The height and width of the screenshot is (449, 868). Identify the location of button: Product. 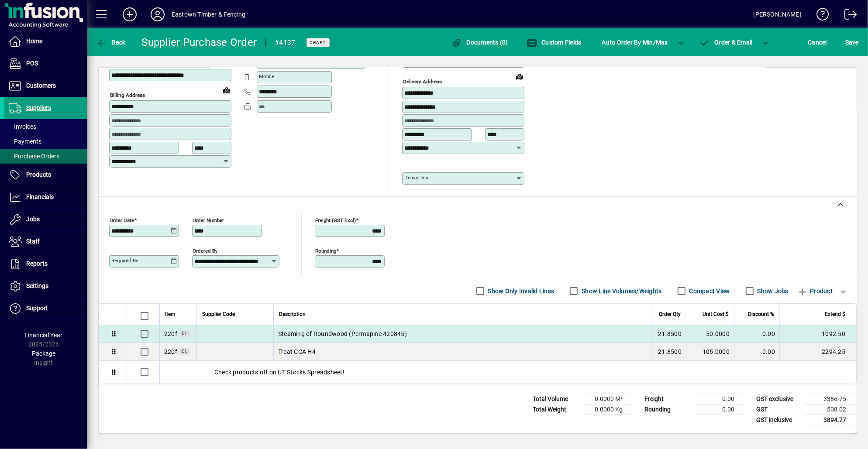
(814, 291).